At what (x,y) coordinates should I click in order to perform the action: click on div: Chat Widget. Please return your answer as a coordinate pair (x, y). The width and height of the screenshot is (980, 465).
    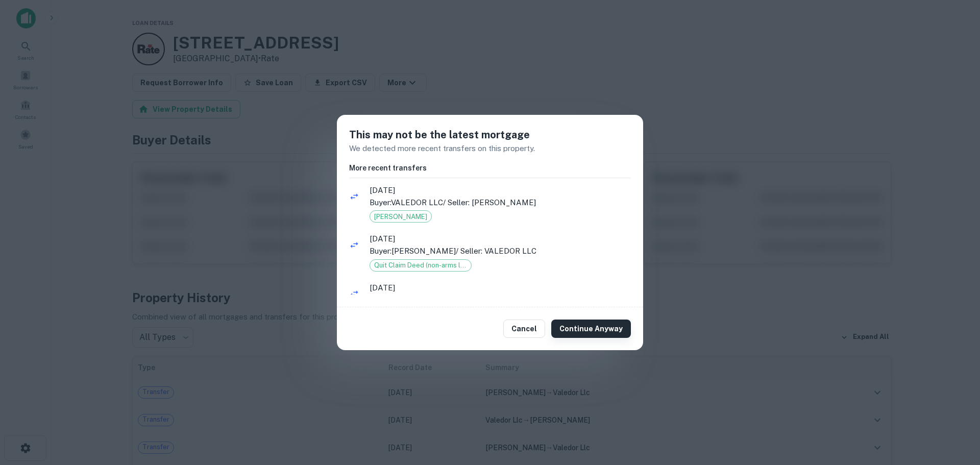
    Looking at the image, I should click on (955, 408).